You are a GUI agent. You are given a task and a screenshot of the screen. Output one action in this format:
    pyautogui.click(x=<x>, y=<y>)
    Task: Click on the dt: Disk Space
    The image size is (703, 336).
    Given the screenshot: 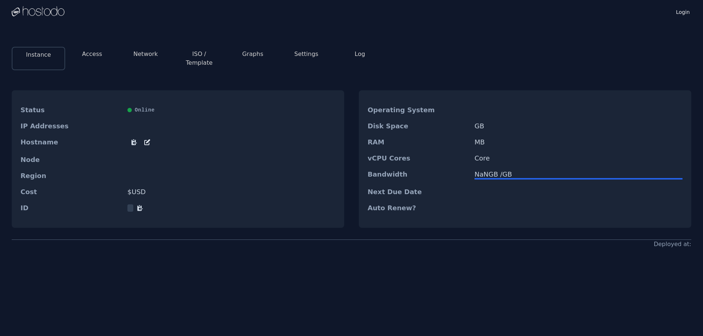 What is the action you would take?
    pyautogui.click(x=418, y=126)
    